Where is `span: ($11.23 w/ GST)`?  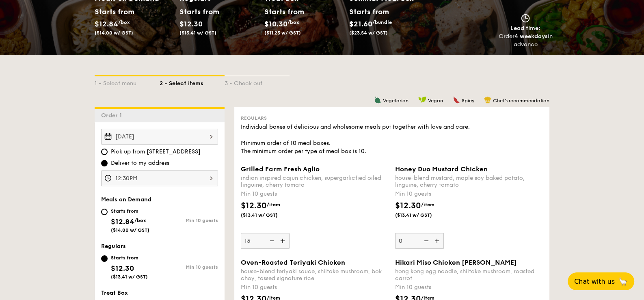 span: ($11.23 w/ GST) is located at coordinates (282, 33).